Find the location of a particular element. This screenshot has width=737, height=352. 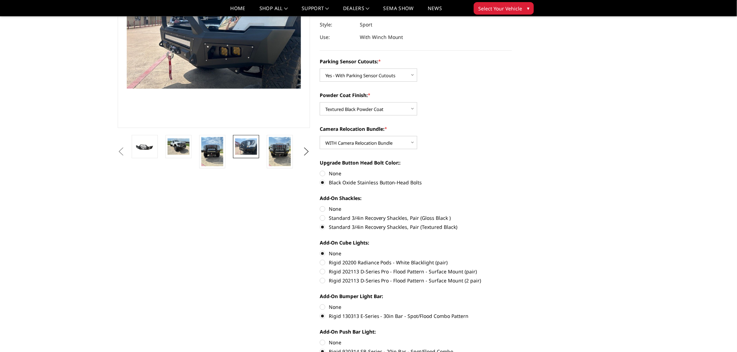

span: Select Your Vehicle is located at coordinates (500, 8).